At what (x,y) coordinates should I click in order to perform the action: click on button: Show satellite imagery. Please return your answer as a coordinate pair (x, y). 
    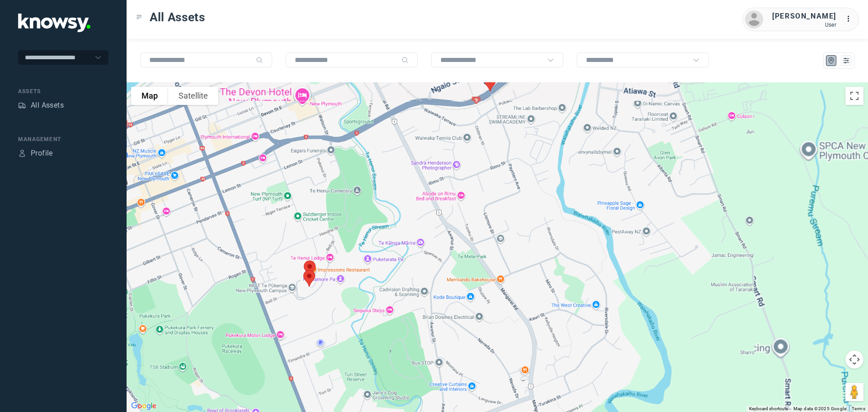
    Looking at the image, I should click on (193, 96).